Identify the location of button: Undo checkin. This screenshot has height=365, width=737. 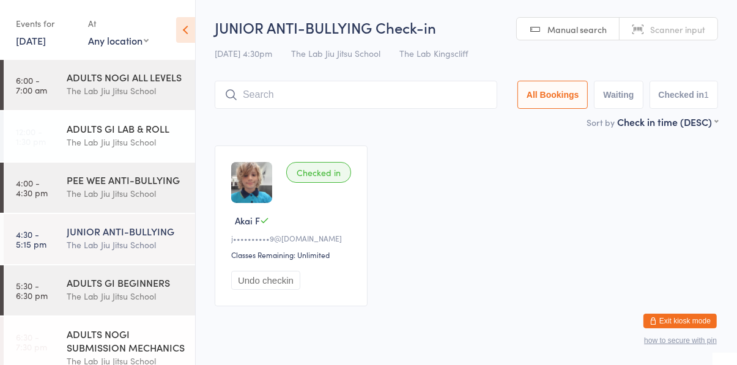
(266, 280).